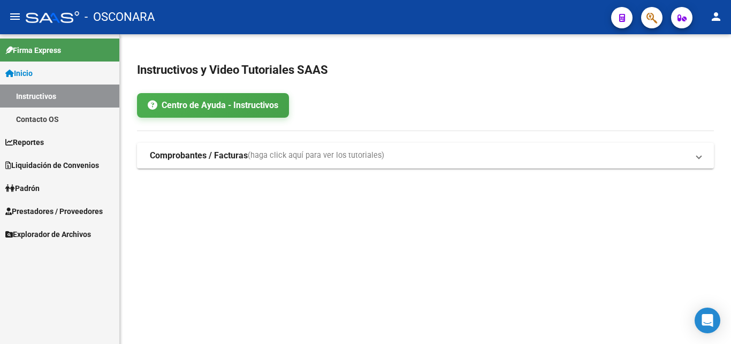  What do you see at coordinates (708, 321) in the screenshot?
I see `div: Open Intercom Messenger` at bounding box center [708, 321].